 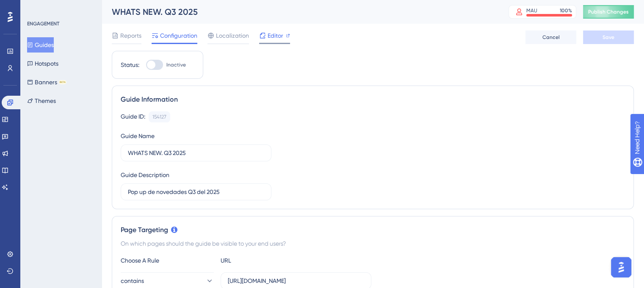 What do you see at coordinates (232, 35) in the screenshot?
I see `span: Localization` at bounding box center [232, 35].